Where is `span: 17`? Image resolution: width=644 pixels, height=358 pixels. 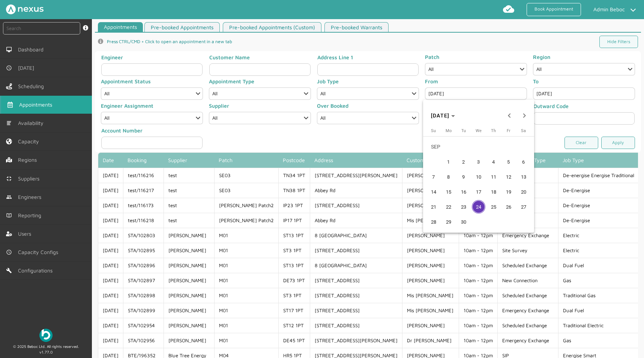
span: 17 is located at coordinates (479, 192).